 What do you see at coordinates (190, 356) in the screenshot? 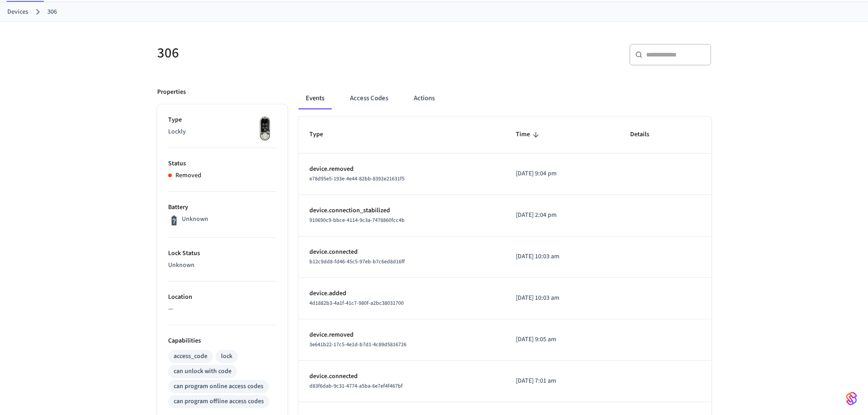
I see `div: access_code` at bounding box center [190, 356].